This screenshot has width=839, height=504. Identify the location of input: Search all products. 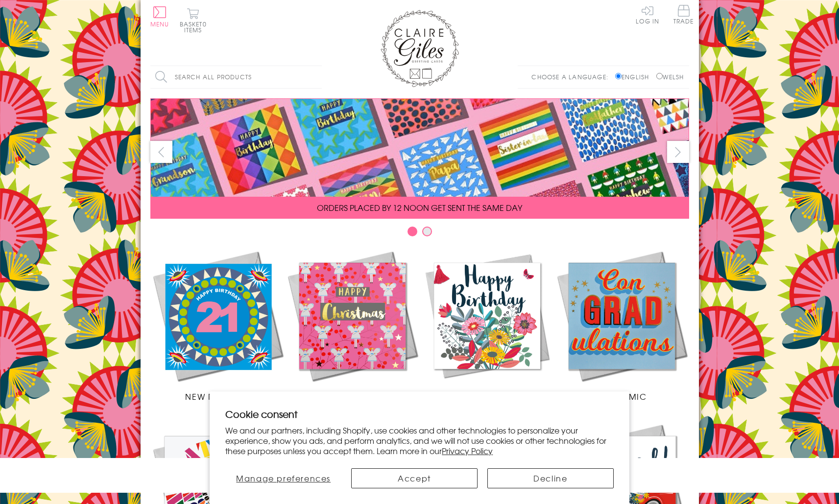
(236, 77).